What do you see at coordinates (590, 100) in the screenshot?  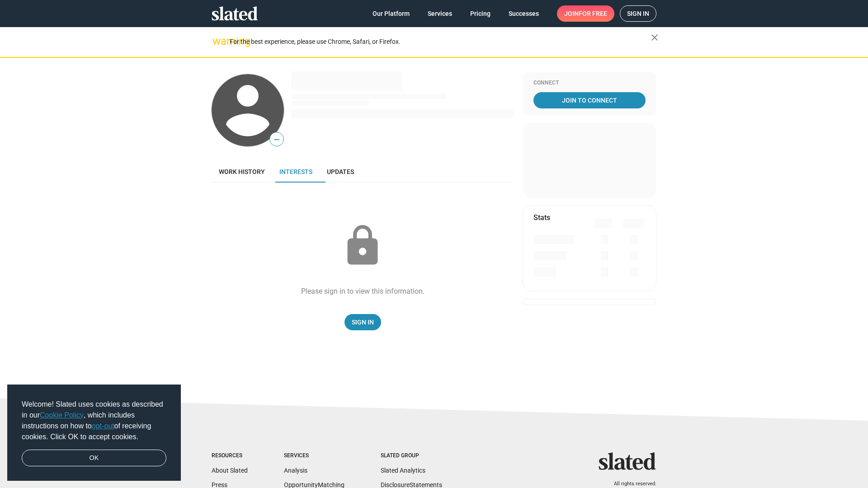 I see `a: Join To Connect` at bounding box center [590, 100].